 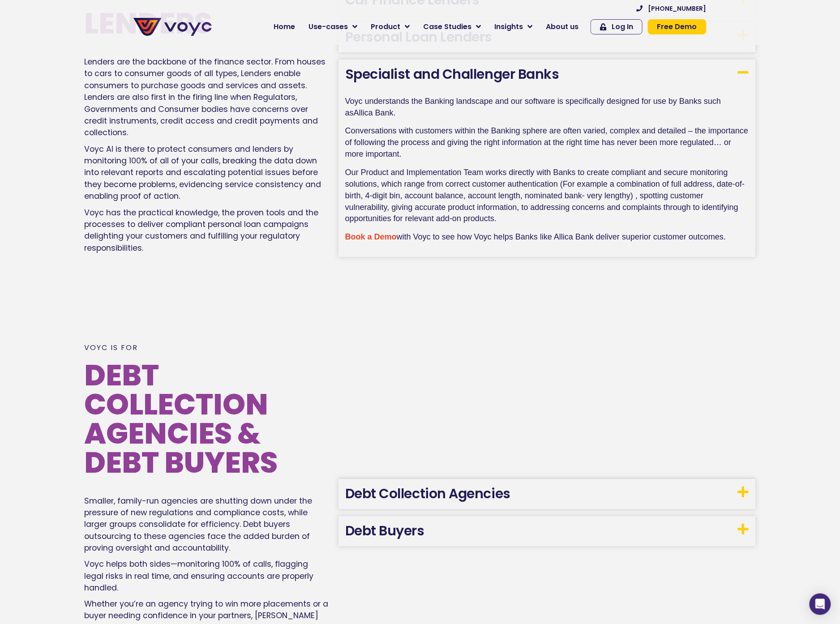 I want to click on p: Voyc has the practical knowledge, the proven tools and the processes to deliver compliant persona..., so click(x=207, y=231).